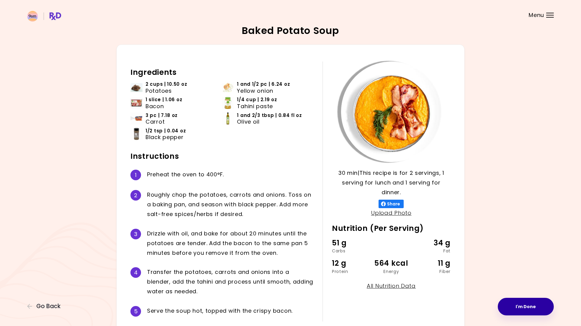  Describe the element at coordinates (391, 182) in the screenshot. I see `p: 30 min | This recipe is for 2 servings, 1 serving for lunch and 1 serving for dinner.` at that location.